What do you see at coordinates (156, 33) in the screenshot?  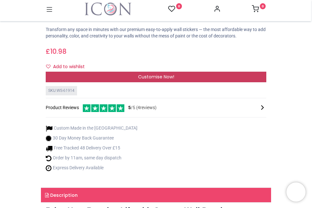 I see `p: Transform any space in minutes with our premium easy-to-apply wall stickers — the most affordable...` at bounding box center [156, 33].